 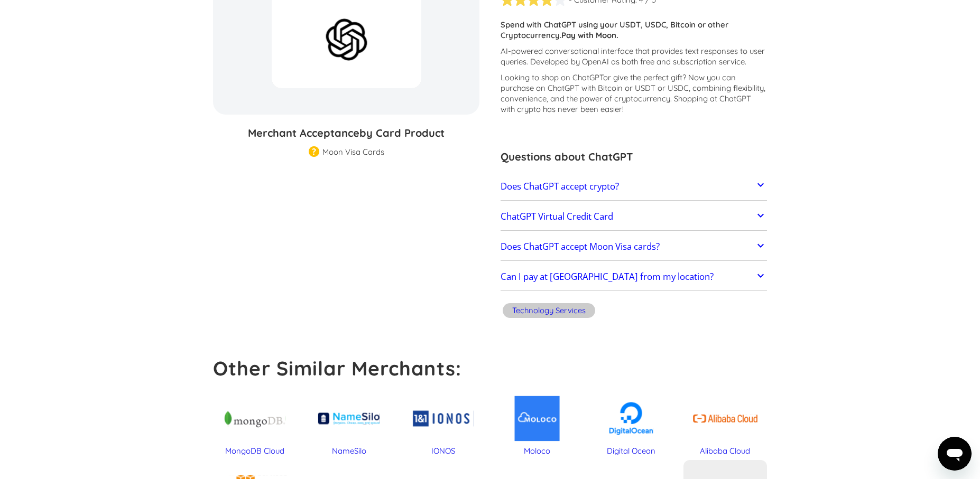 I want to click on div: NameSilo, so click(x=349, y=451).